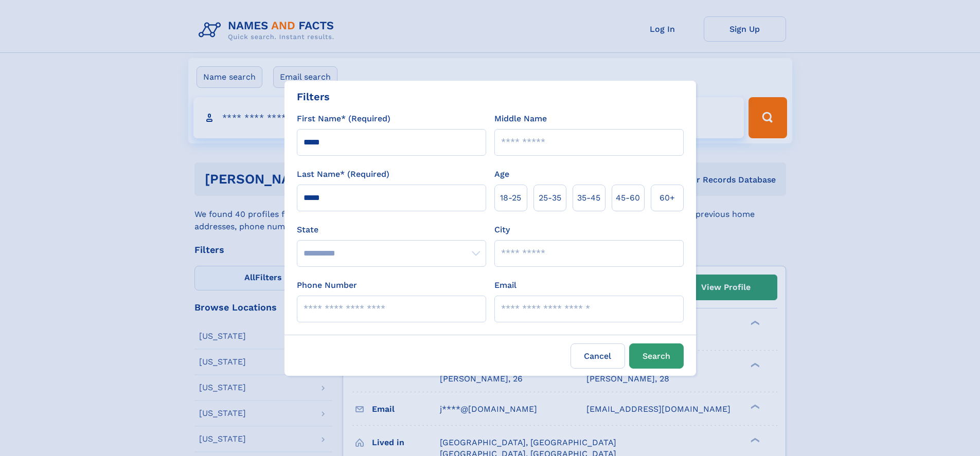 The image size is (980, 456). Describe the element at coordinates (521, 119) in the screenshot. I see `label: Middle Name` at that location.